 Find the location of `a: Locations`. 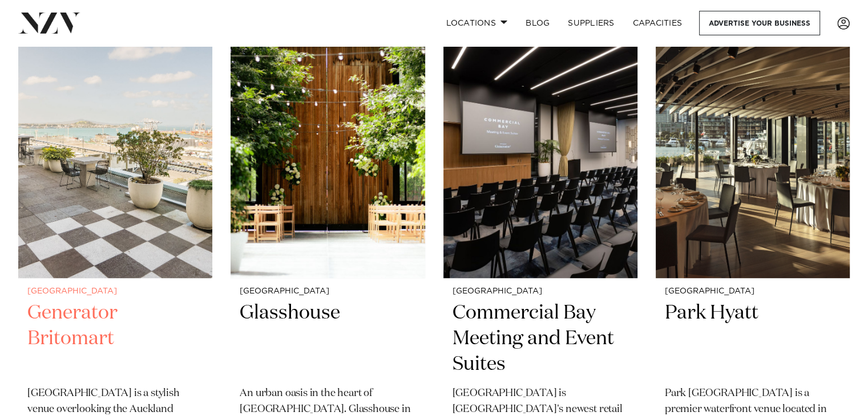

a: Locations is located at coordinates (477, 23).